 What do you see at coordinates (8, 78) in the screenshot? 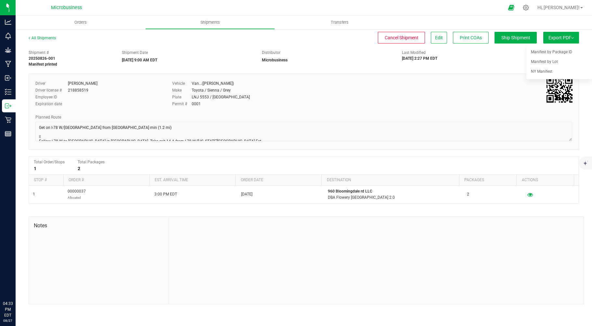
I see `inline-svg: Inbound` at bounding box center [8, 78].